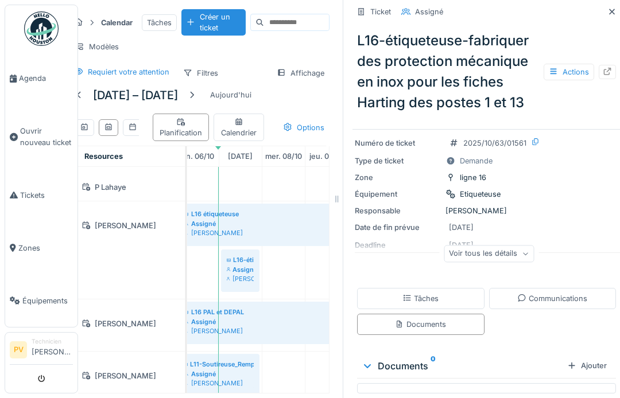 Image resolution: width=620 pixels, height=398 pixels. Describe the element at coordinates (480, 194) in the screenshot. I see `div: Etiqueteuse` at that location.